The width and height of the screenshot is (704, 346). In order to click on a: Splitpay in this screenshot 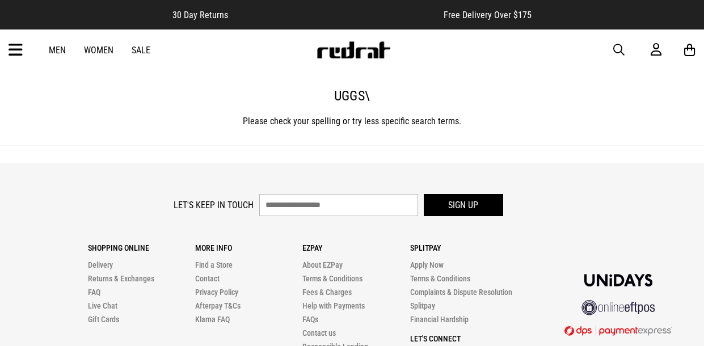, I will do `click(423, 306)`.